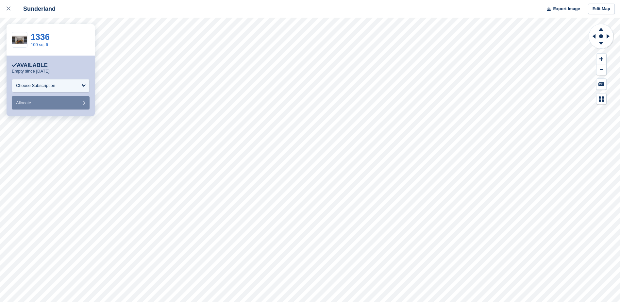  Describe the element at coordinates (601, 84) in the screenshot. I see `button: Keyboard Shortcuts` at that location.